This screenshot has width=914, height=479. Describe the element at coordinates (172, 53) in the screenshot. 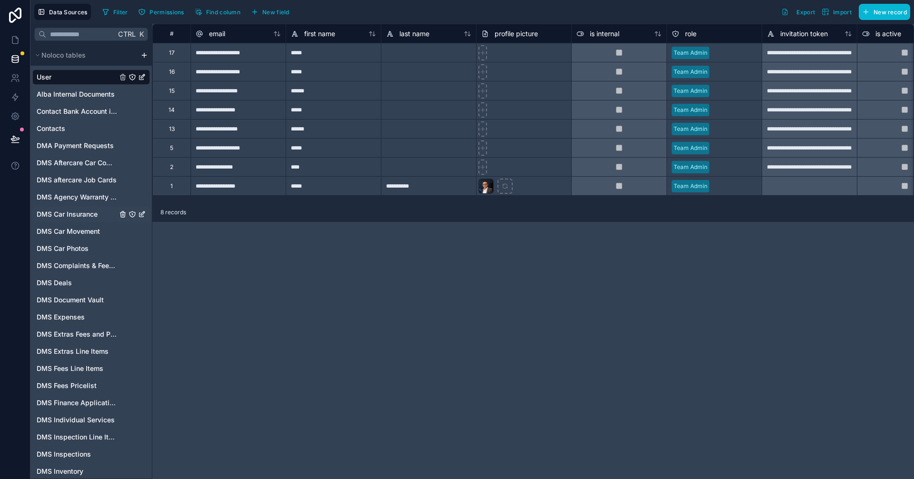

I see `div: 17` at that location.